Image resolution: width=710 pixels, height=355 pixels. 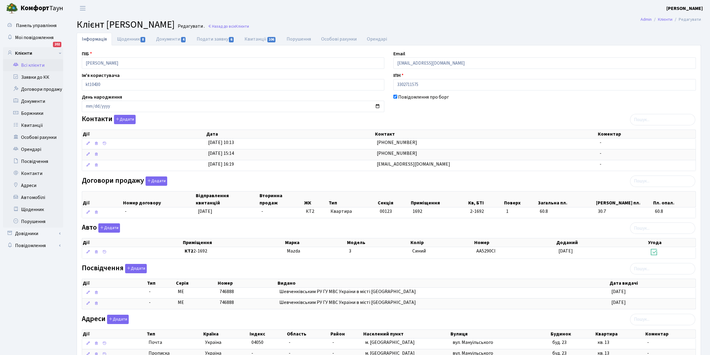 What do you see at coordinates (33, 198) in the screenshot?
I see `a: Автомобілі` at bounding box center [33, 198].